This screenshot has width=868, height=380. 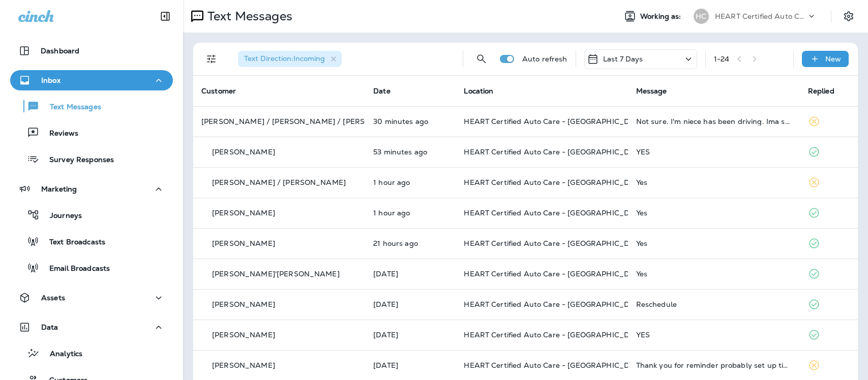 I want to click on p: Reviews, so click(x=58, y=134).